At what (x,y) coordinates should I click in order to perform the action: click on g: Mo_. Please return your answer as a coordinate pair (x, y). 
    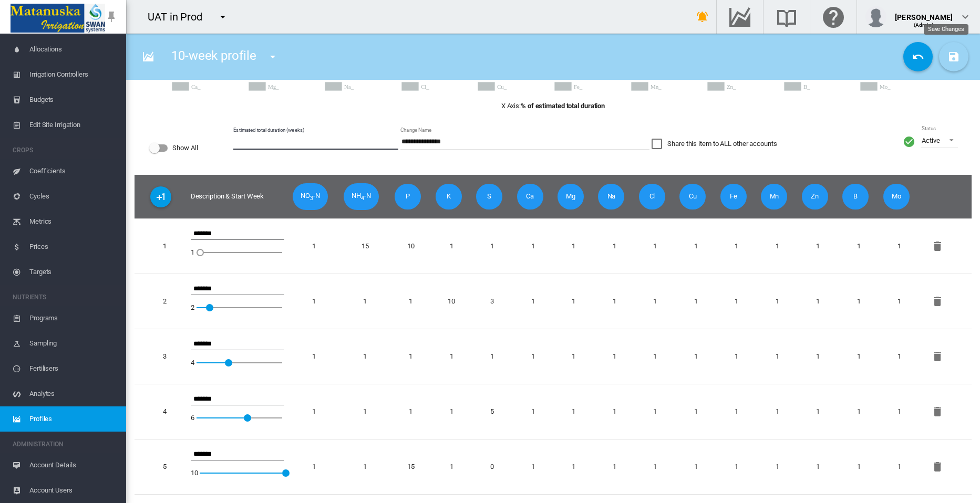
    Looking at the image, I should click on (895, 87).